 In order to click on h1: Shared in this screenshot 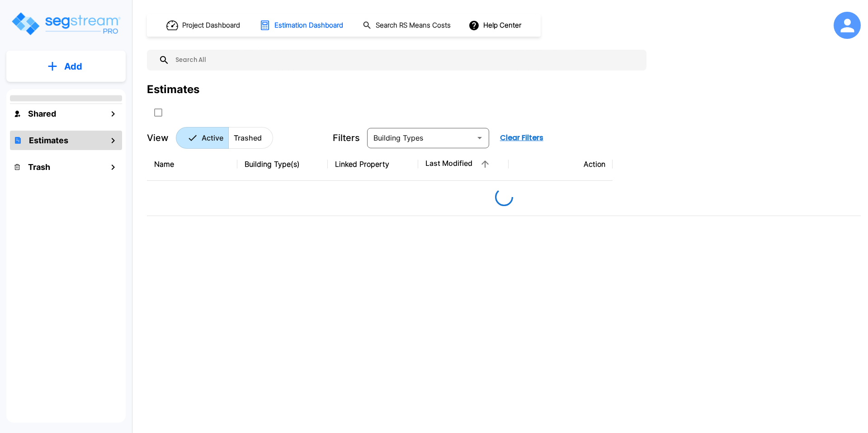, I will do `click(42, 114)`.